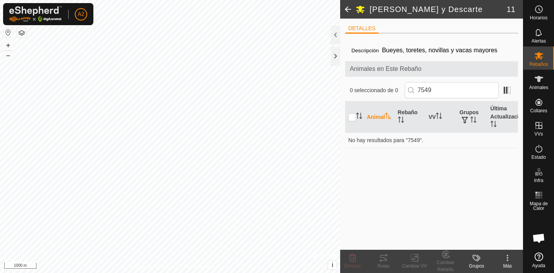 The image size is (554, 273). What do you see at coordinates (538, 157) in the screenshot?
I see `span: Estado` at bounding box center [538, 157].